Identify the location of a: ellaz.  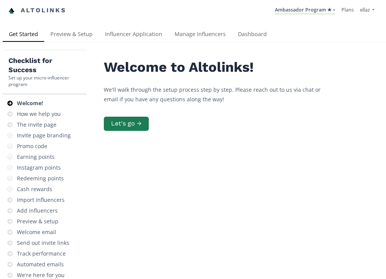
(367, 10).